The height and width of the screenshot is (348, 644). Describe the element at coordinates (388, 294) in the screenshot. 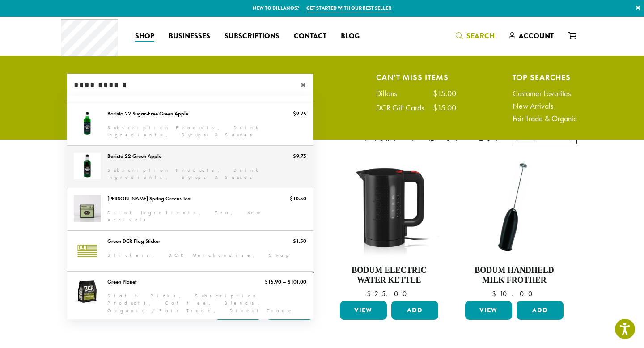

I see `bdi: 25.00` at that location.